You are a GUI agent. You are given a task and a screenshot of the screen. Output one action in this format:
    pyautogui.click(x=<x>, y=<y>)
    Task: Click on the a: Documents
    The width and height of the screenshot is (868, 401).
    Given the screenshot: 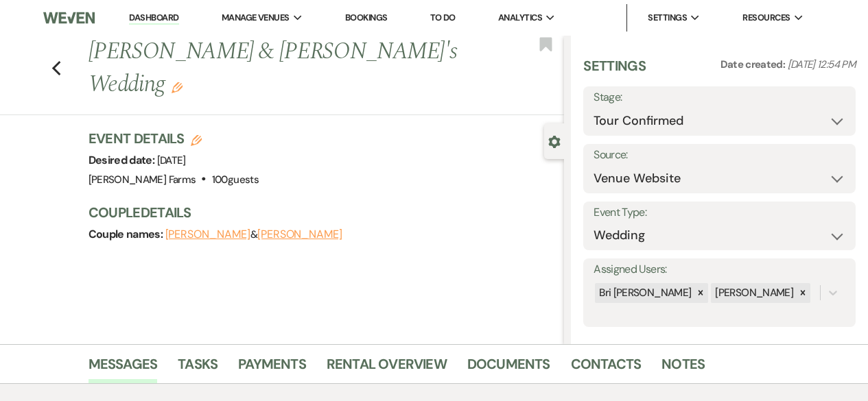 What is the action you would take?
    pyautogui.click(x=508, y=368)
    